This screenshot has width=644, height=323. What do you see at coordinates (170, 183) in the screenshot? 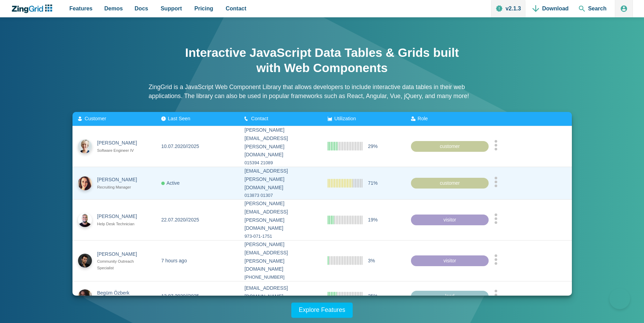
I see `div: Active` at bounding box center [170, 183].